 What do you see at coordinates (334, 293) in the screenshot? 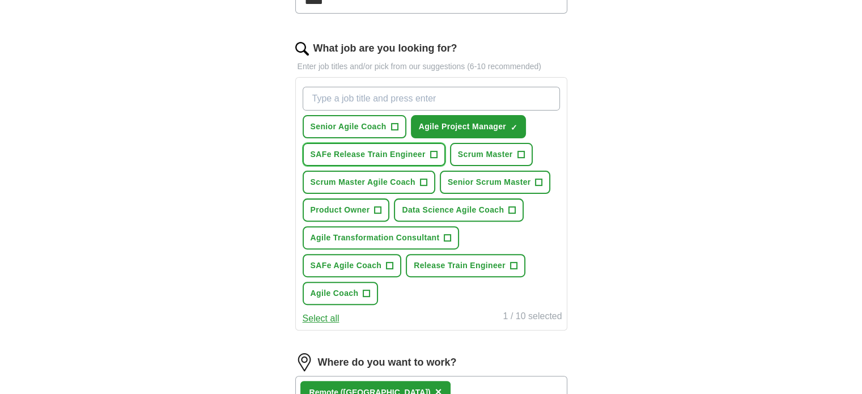
I see `span: Agile Coach` at bounding box center [334, 293].